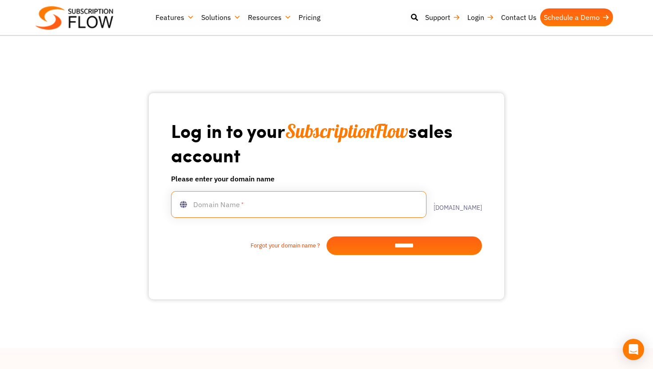  What do you see at coordinates (270, 17) in the screenshot?
I see `a: Resources` at bounding box center [270, 17].